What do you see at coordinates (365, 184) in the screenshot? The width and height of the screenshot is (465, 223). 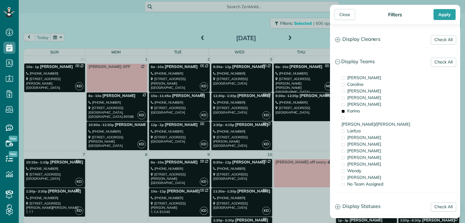 I see `span: No Team Assigned` at bounding box center [365, 184].